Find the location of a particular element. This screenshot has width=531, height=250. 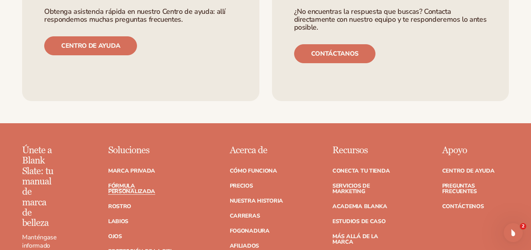

font: Apoyo is located at coordinates (455, 150).